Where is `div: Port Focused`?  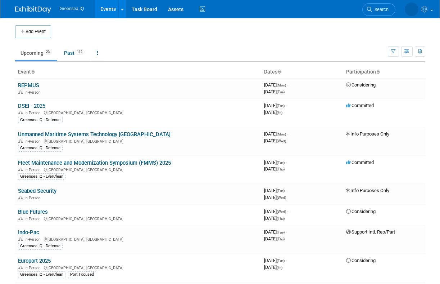 div: Port Focused is located at coordinates (82, 274).